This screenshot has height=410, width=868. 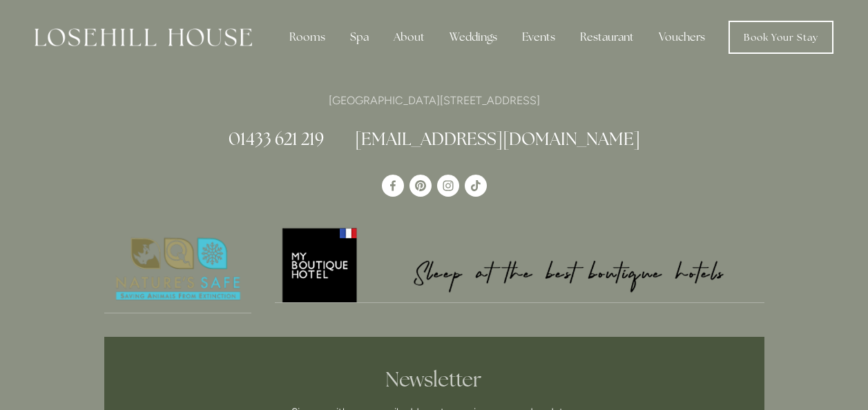 What do you see at coordinates (448, 185) in the screenshot?
I see `a: Instagram` at bounding box center [448, 185].